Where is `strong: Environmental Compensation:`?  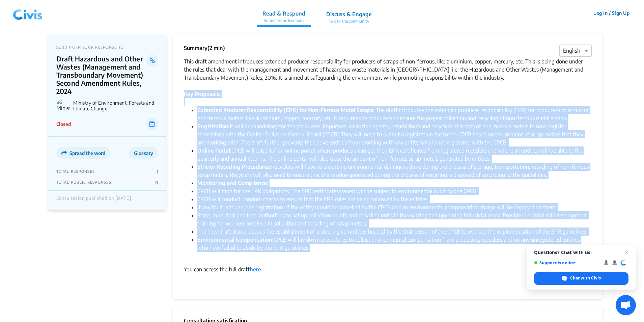 strong: Environmental Compensation: is located at coordinates (235, 239).